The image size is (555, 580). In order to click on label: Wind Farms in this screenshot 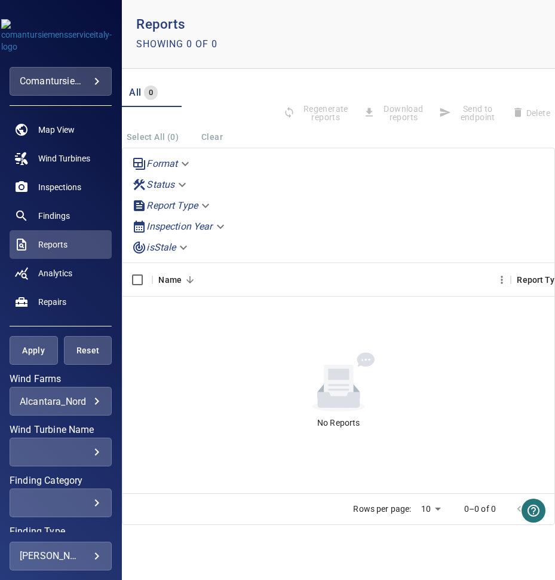, I will do `click(60, 379)`.